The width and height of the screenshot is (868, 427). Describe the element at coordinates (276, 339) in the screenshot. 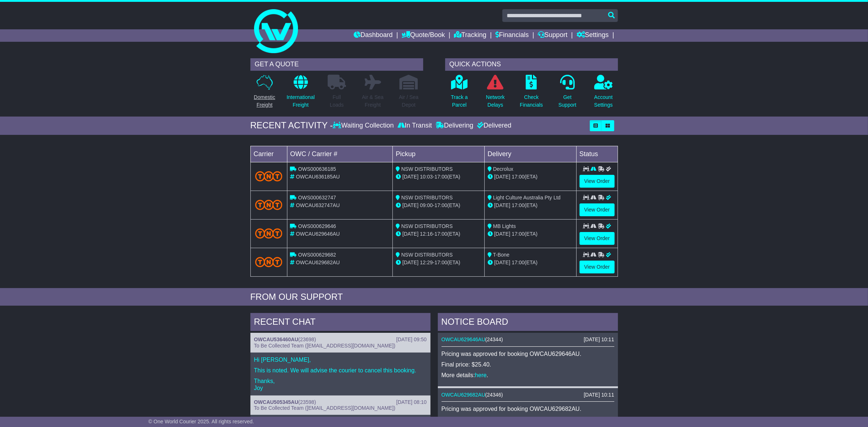

I see `a: OWCAU536460AU` at that location.